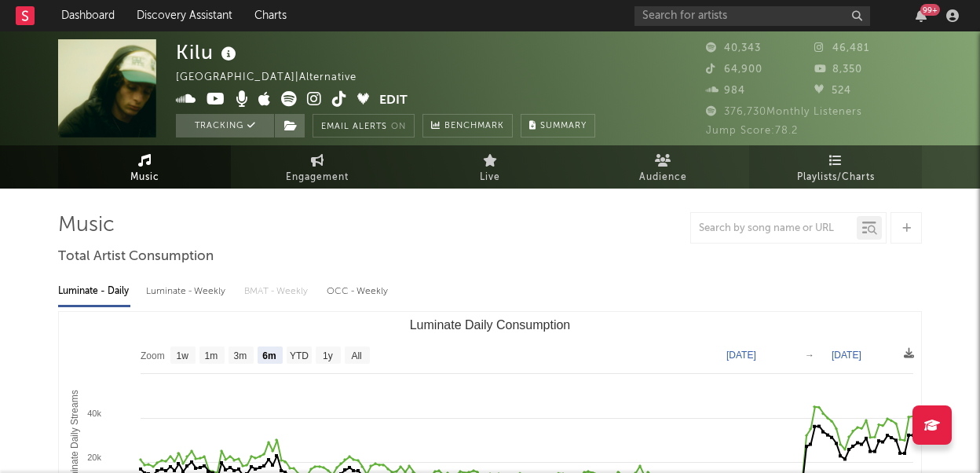 The height and width of the screenshot is (473, 980). Describe the element at coordinates (356, 356) in the screenshot. I see `text: All` at that location.